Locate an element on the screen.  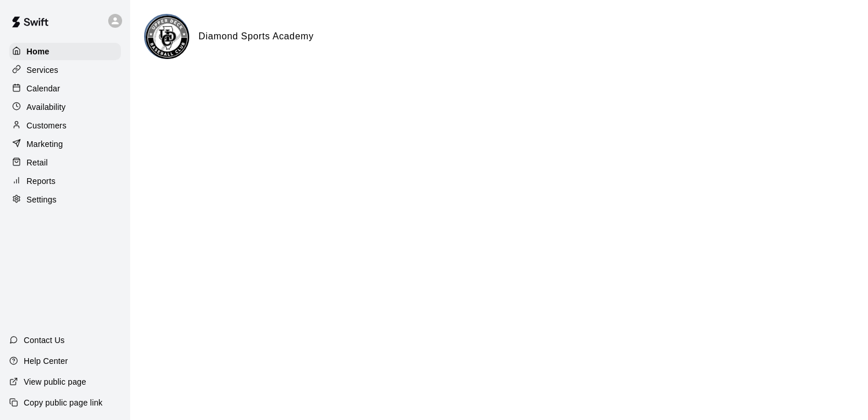
p: Home is located at coordinates (38, 52).